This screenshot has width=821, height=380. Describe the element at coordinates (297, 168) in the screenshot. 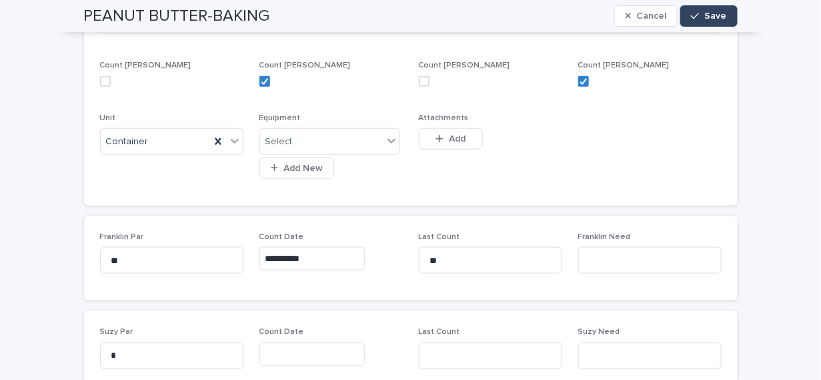

I see `button: Add New` at that location.